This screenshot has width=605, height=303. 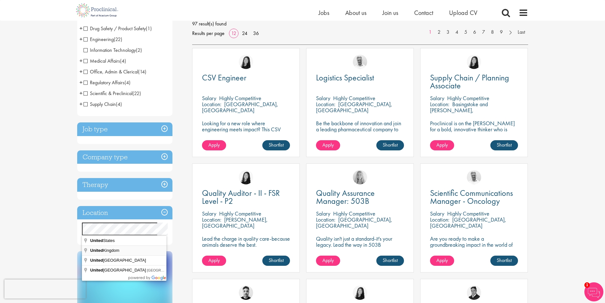 What do you see at coordinates (448, 32) in the screenshot?
I see `a: 3` at bounding box center [448, 32].